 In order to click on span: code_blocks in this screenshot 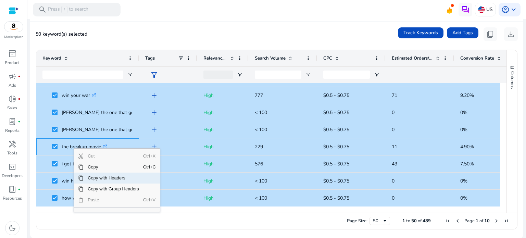, I will do `click(12, 167)`.